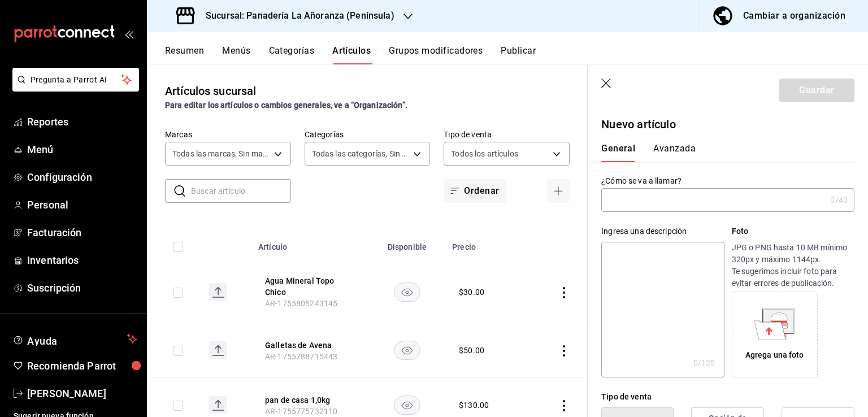  Describe the element at coordinates (728, 397) in the screenshot. I see `div: Tipo de venta` at that location.